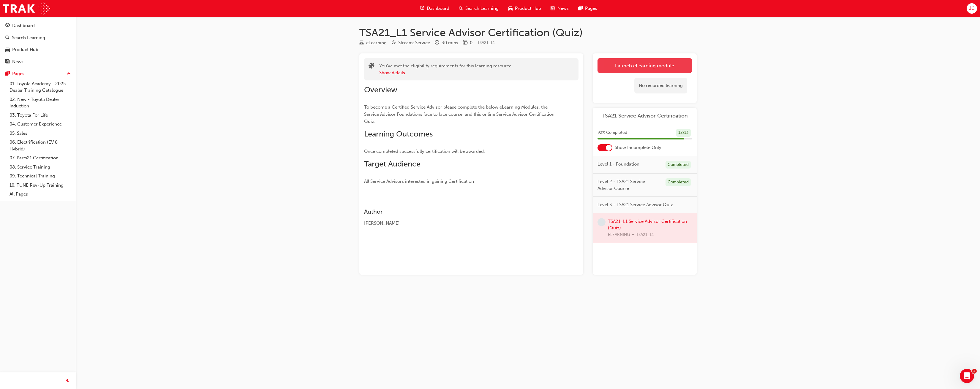 This screenshot has width=980, height=389. I want to click on a: 08. Service Training, so click(40, 167).